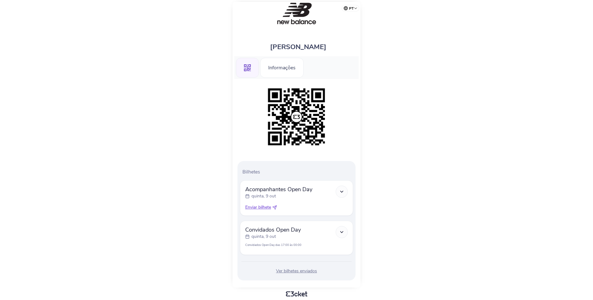 The image size is (593, 300). I want to click on span: Acompanhantes Open Day, so click(279, 189).